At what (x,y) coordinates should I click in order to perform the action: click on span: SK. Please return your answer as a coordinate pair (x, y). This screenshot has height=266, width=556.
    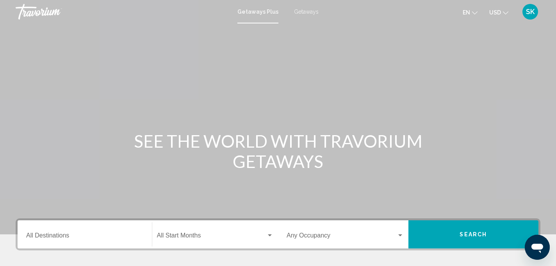
    Looking at the image, I should click on (530, 12).